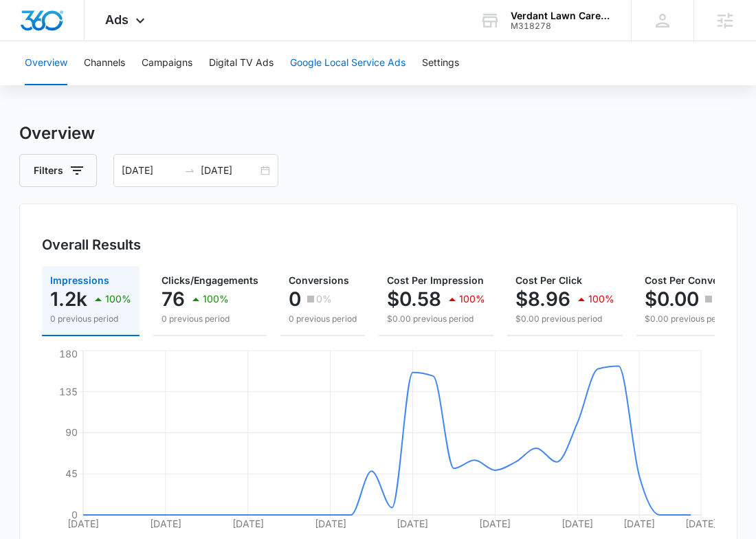 This screenshot has height=539, width=756. I want to click on p: 0, so click(295, 299).